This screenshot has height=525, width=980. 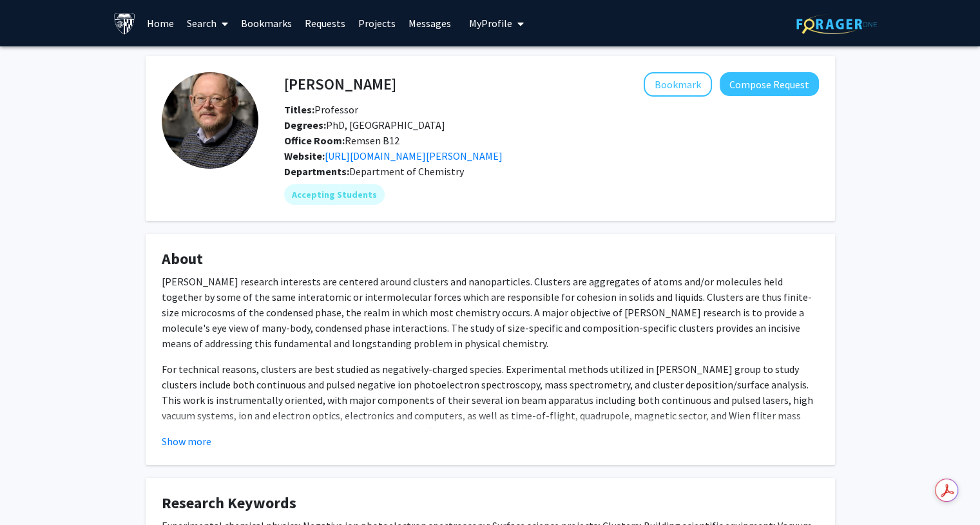 I want to click on a: Home, so click(x=160, y=23).